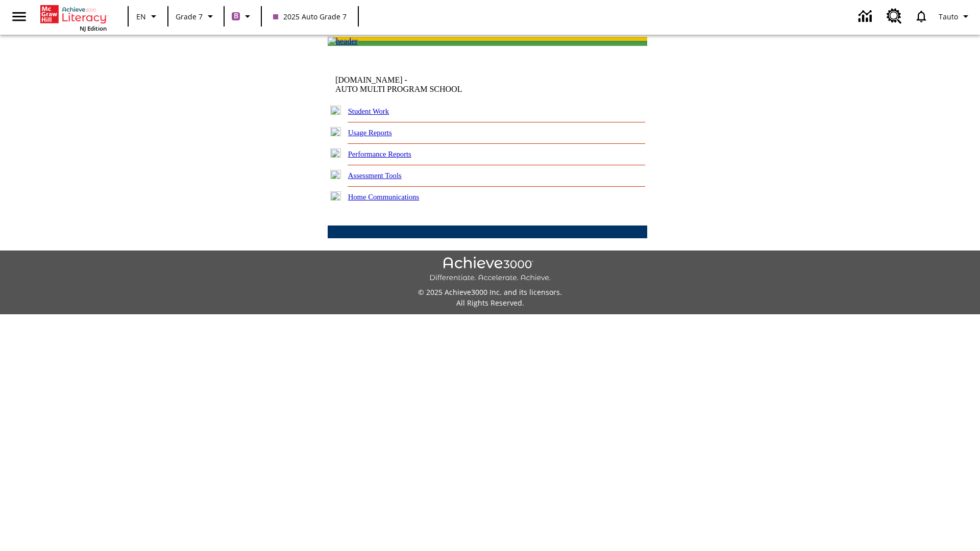 The height and width of the screenshot is (551, 980). What do you see at coordinates (375, 176) in the screenshot?
I see `a: Assessment Tools` at bounding box center [375, 176].